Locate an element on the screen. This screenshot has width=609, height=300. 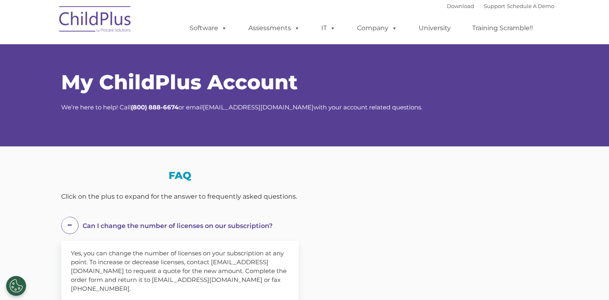
a: Assessments is located at coordinates (274, 28).